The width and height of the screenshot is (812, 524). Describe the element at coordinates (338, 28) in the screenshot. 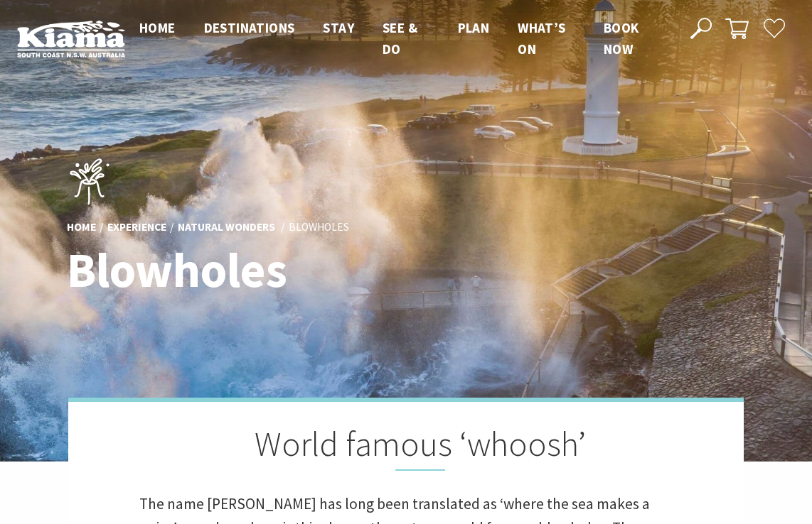

I see `span: Stay` at that location.